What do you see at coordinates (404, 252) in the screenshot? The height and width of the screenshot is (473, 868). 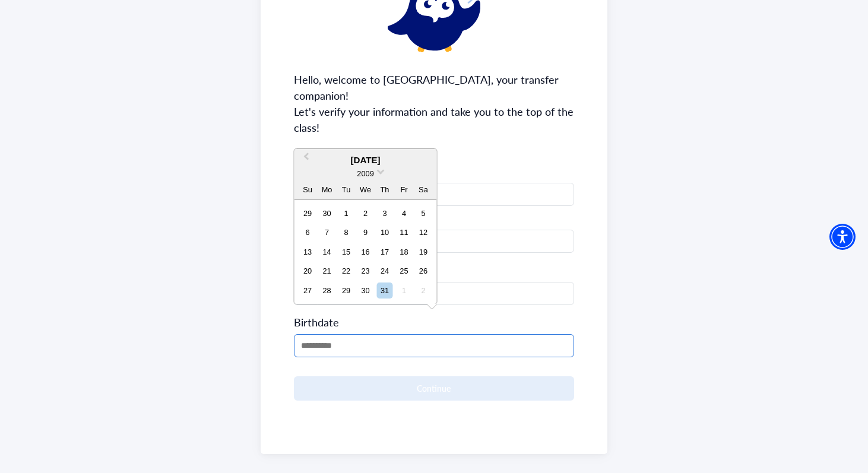 I see `div: Choose Friday, December 18th, 2009` at bounding box center [404, 252].